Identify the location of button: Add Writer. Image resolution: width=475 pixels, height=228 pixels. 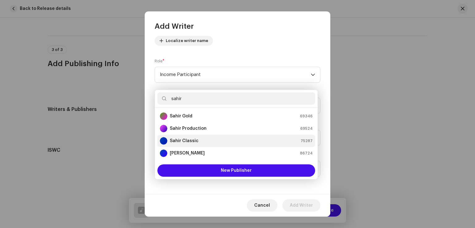
(301, 206).